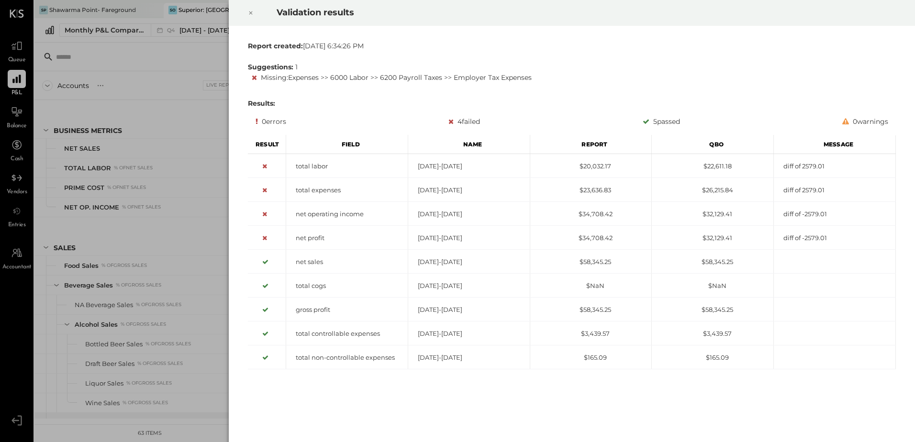 The image size is (915, 442). Describe the element at coordinates (469, 145) in the screenshot. I see `div: Name` at that location.